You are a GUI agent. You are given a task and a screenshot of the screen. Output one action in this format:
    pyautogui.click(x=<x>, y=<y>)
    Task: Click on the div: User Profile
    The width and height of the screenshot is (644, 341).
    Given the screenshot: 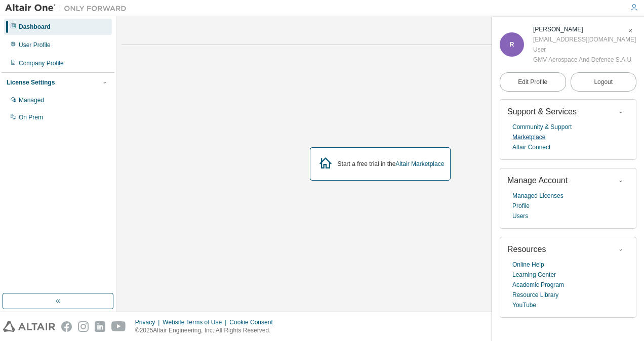 What is the action you would take?
    pyautogui.click(x=34, y=45)
    